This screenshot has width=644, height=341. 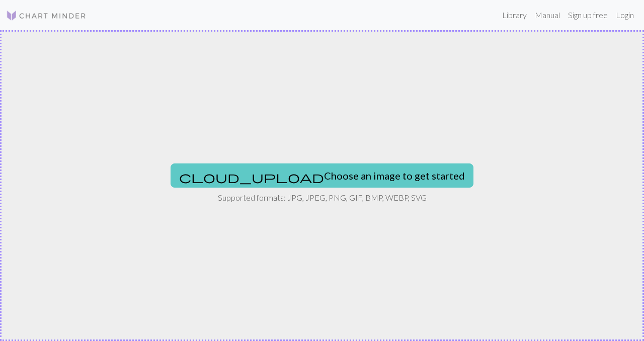 What do you see at coordinates (47, 15) in the screenshot?
I see `img: Logo` at bounding box center [47, 15].